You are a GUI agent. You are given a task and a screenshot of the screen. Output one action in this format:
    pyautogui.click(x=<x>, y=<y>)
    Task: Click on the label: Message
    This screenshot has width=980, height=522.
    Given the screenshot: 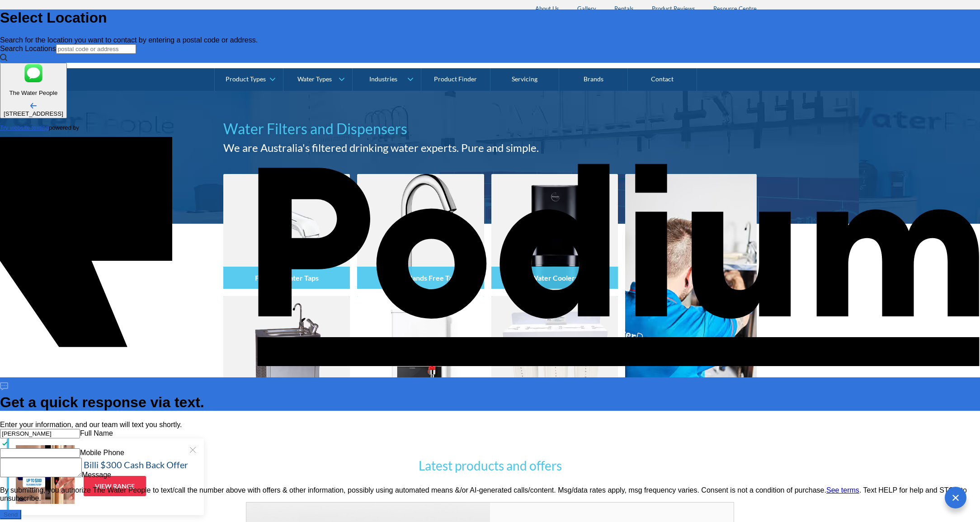 What is the action you would take?
    pyautogui.click(x=96, y=475)
    